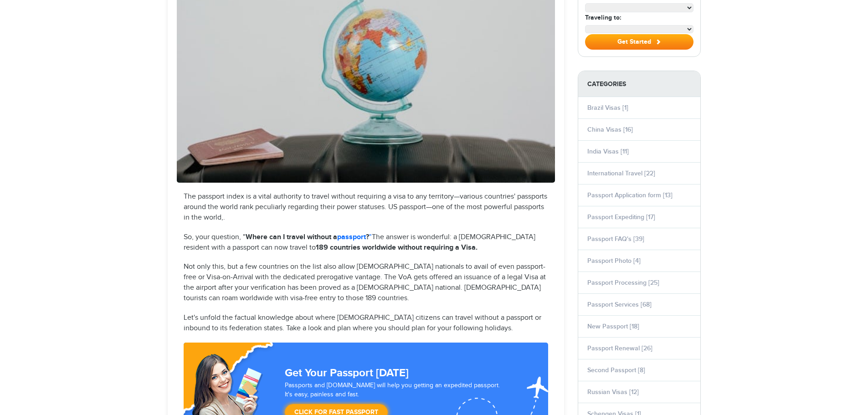  What do you see at coordinates (613, 327) in the screenshot?
I see `a: New Passport [18]` at bounding box center [613, 327].